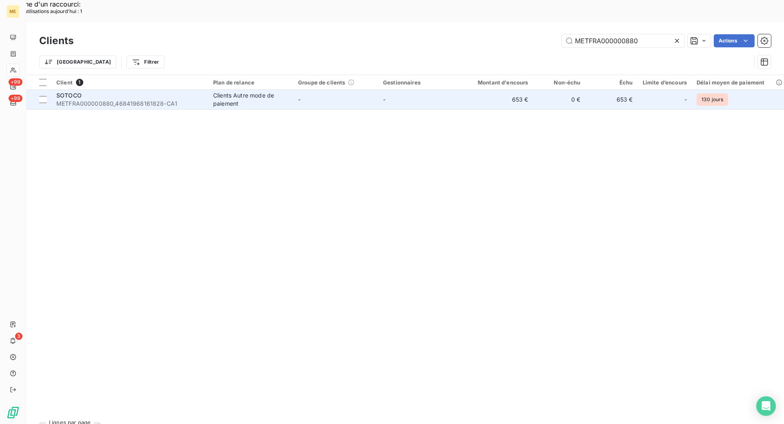 This screenshot has width=784, height=424. I want to click on div: Plan de relance, so click(251, 82).